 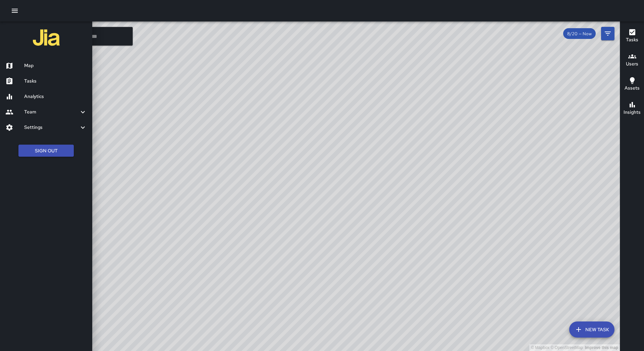 What do you see at coordinates (55, 66) in the screenshot?
I see `h6: Map` at bounding box center [55, 66].